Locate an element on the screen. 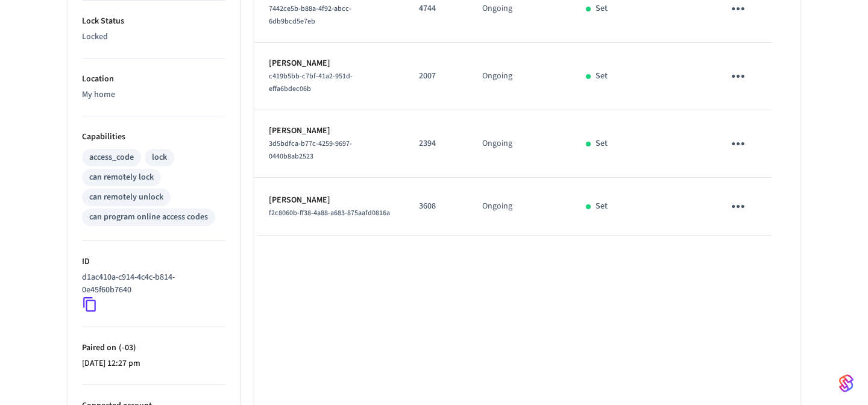 This screenshot has height=405, width=868. p: Locked is located at coordinates (154, 37).